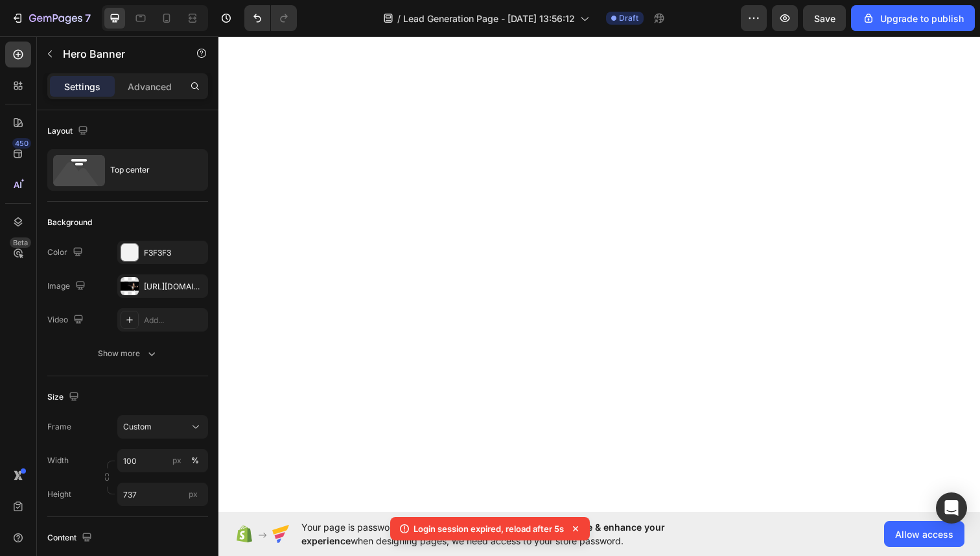  I want to click on div: Content, so click(71, 538).